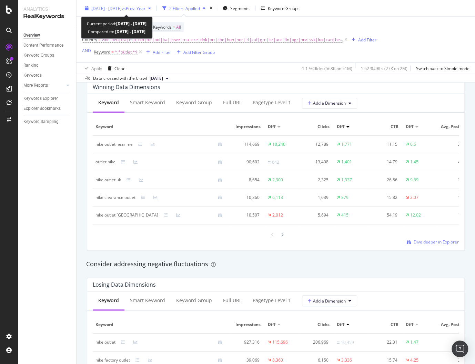 This screenshot has width=475, height=364. What do you see at coordinates (385, 324) in the screenshot?
I see `span: CTR` at bounding box center [385, 324].